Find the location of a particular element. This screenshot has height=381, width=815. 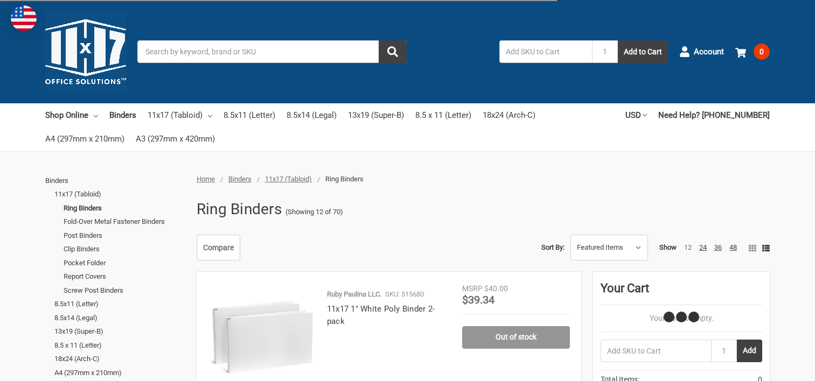

p: Your Cart Is Empty. is located at coordinates (681, 318).